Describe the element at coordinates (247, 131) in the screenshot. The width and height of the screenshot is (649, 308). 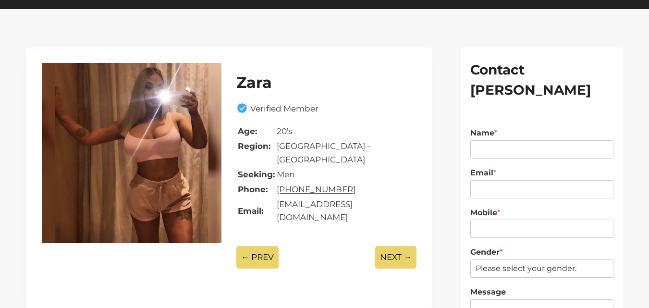
I see `strong: Age:` at that location.